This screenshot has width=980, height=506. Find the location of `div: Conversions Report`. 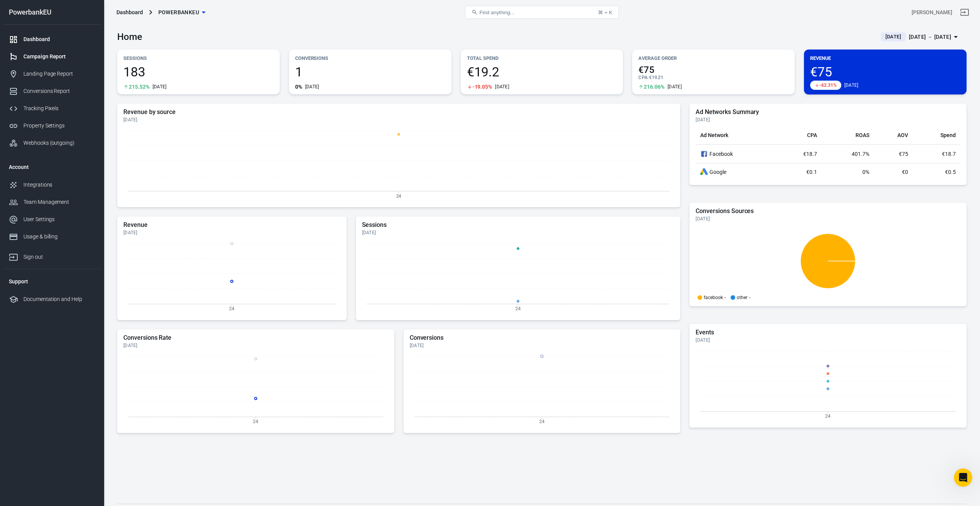

div: Conversions Report is located at coordinates (59, 91).